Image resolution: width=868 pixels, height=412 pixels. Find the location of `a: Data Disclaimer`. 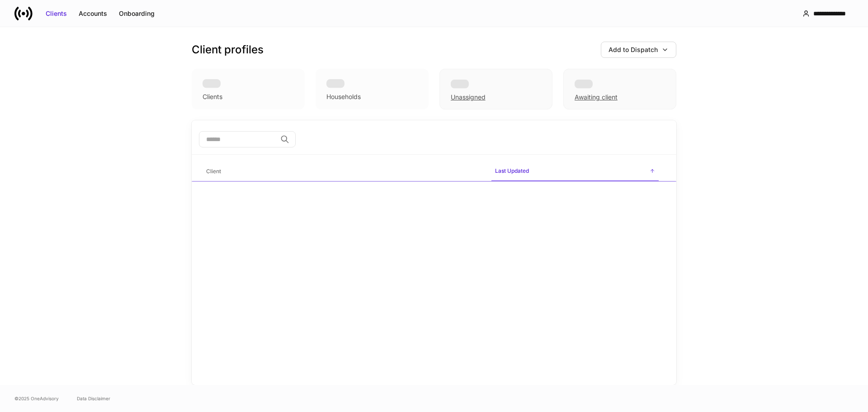

a: Data Disclaimer is located at coordinates (94, 399).